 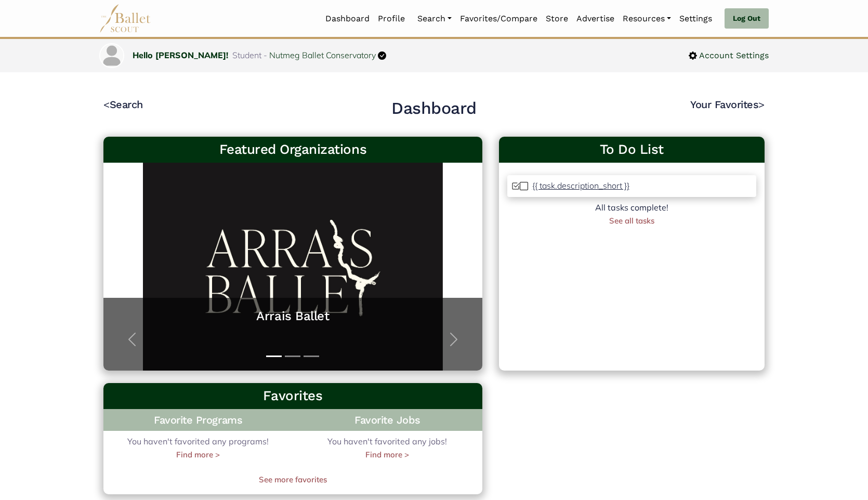 What do you see at coordinates (631, 150) in the screenshot?
I see `a: To Do List` at bounding box center [631, 150].